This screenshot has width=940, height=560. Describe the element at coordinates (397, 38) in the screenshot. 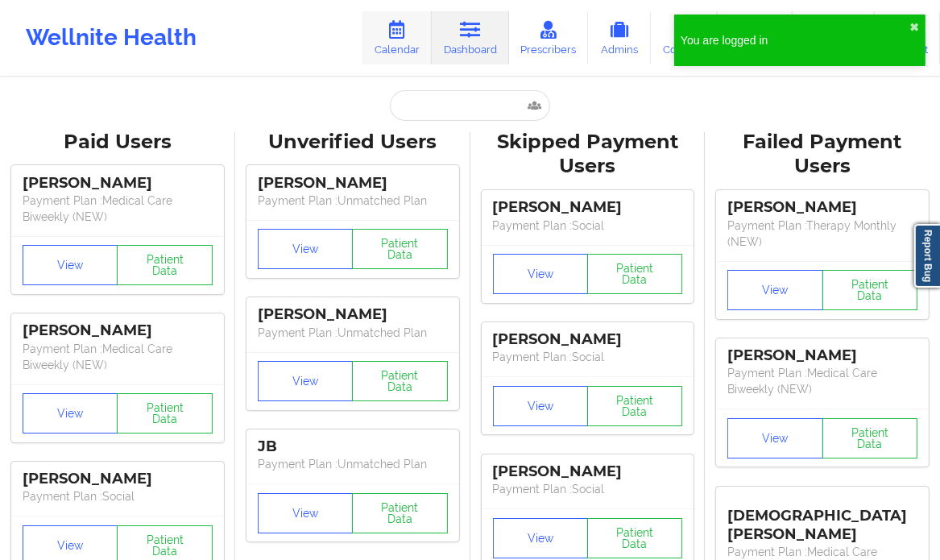

I see `a: Calendar` at that location.